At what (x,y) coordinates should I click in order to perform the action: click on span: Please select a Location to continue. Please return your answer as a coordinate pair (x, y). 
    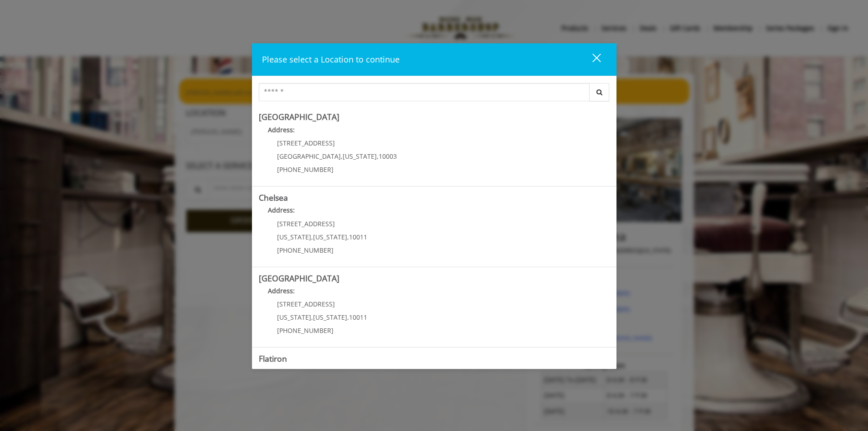
    Looking at the image, I should click on (331, 59).